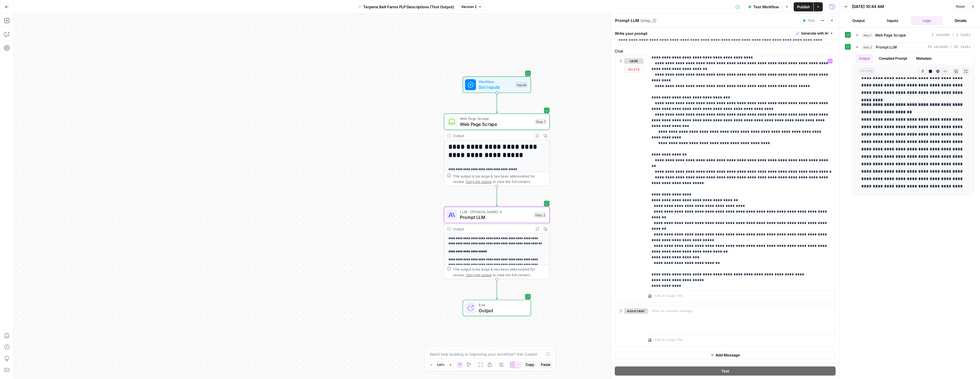  I want to click on span: 34 seconds / 91 tasks, so click(949, 47).